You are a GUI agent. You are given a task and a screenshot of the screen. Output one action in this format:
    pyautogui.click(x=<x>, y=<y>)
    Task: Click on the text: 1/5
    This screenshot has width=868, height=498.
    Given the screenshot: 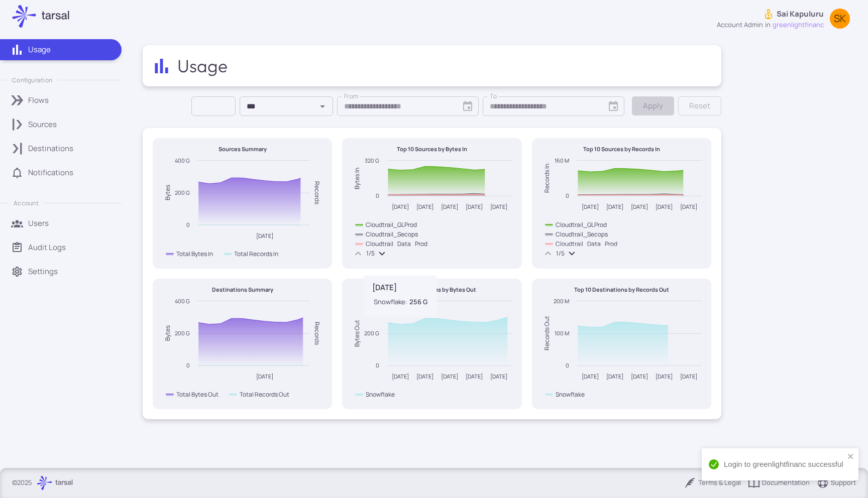 What is the action you would take?
    pyautogui.click(x=370, y=253)
    